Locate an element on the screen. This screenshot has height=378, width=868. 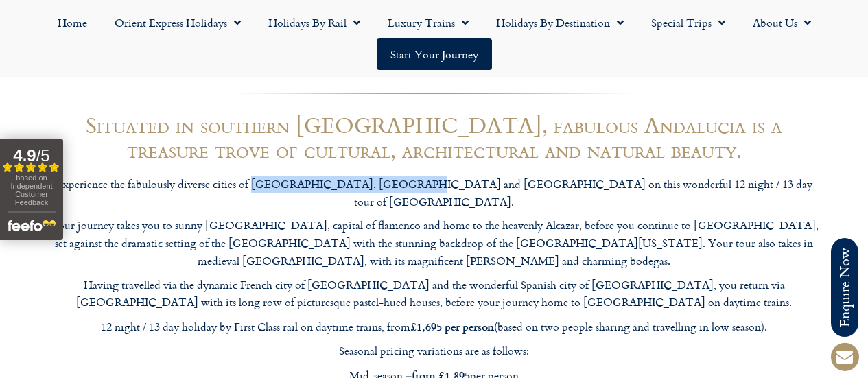
a: Orient Express Holidays is located at coordinates (177, 23).